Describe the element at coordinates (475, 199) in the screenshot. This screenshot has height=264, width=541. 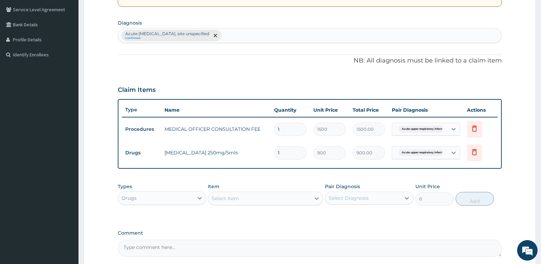
I see `button: Add` at that location.